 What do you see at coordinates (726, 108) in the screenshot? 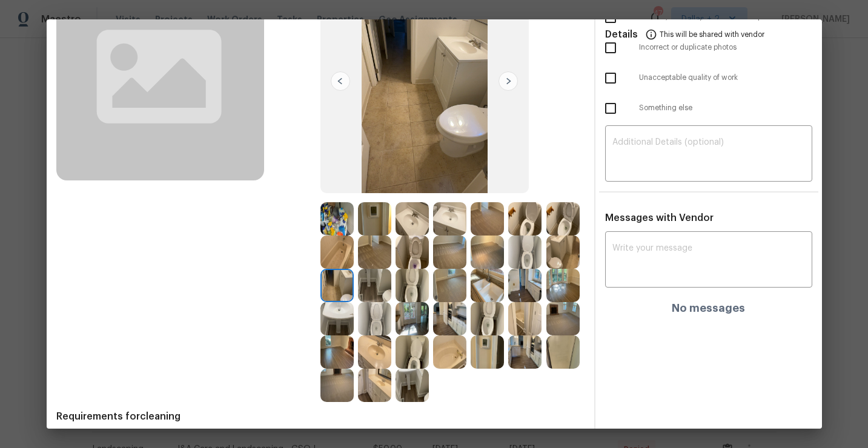
I see `span: Something else` at bounding box center [726, 108].